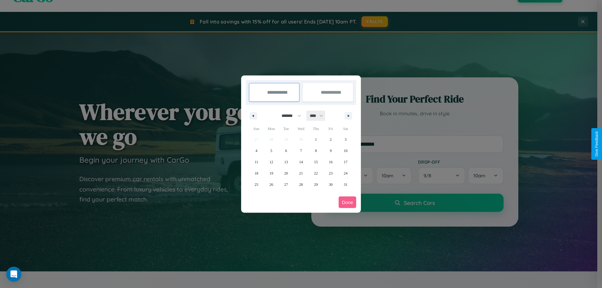 This screenshot has height=288, width=602. What do you see at coordinates (346, 185) in the screenshot?
I see `span: 31` at bounding box center [346, 185].